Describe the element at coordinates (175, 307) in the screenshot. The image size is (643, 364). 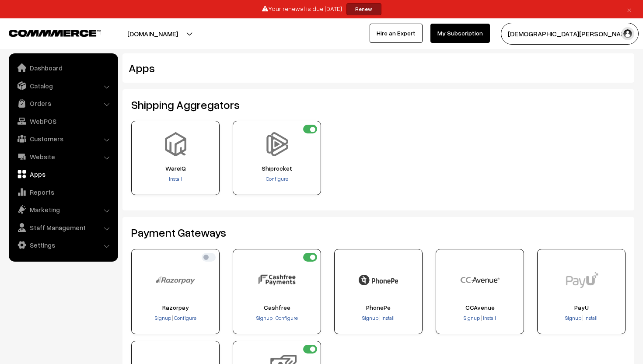
I see `span: Razorpay` at that location.